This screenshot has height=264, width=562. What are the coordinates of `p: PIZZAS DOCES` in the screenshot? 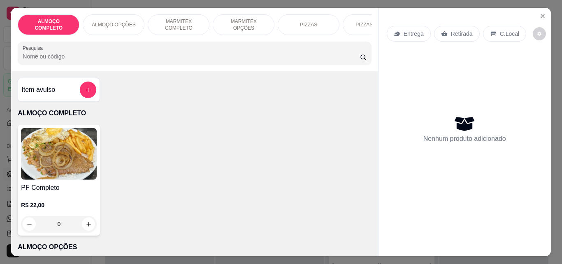 It's located at (374, 25).